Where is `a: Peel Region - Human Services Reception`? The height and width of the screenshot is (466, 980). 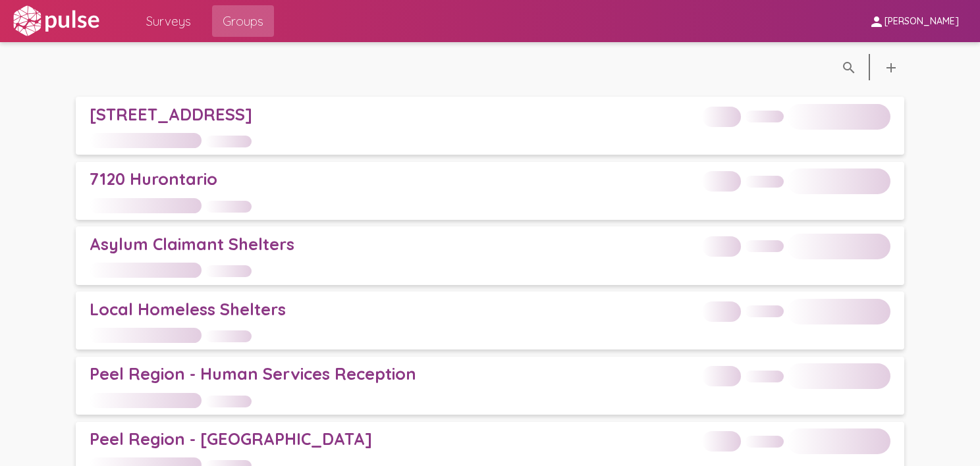
a: Peel Region - Human Services Reception is located at coordinates (490, 386).